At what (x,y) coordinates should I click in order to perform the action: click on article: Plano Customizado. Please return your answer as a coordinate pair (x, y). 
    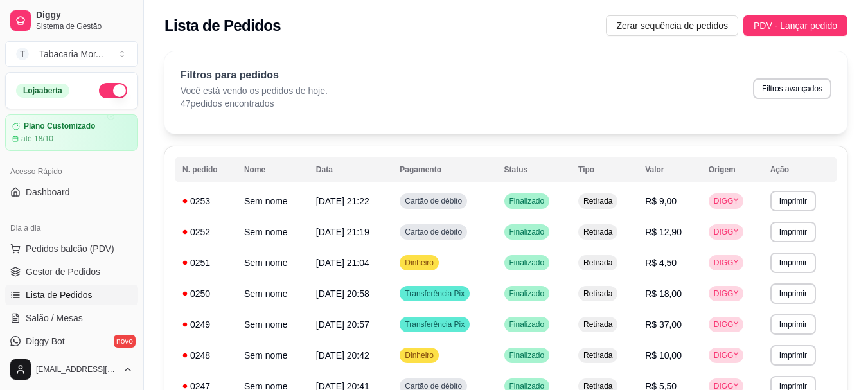
    Looking at the image, I should click on (59, 126).